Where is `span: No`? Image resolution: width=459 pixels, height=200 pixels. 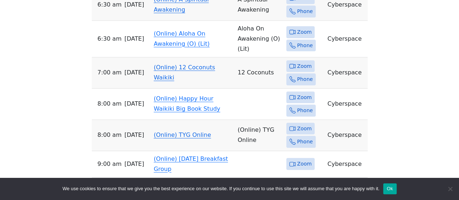
span: No is located at coordinates (450, 189).